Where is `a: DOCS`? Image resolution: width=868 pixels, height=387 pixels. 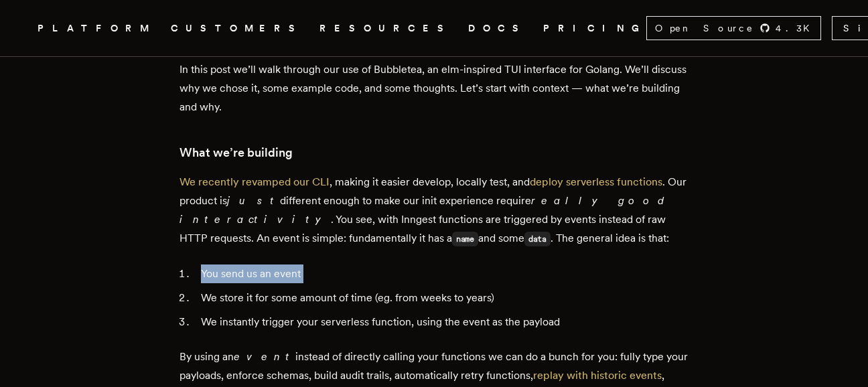 a: DOCS is located at coordinates (498, 28).